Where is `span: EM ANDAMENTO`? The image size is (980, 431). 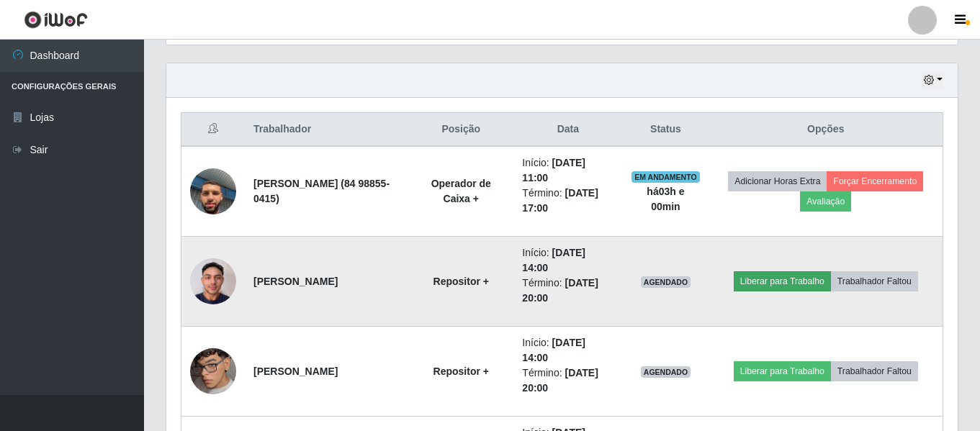 span: EM ANDAMENTO is located at coordinates (666, 177).